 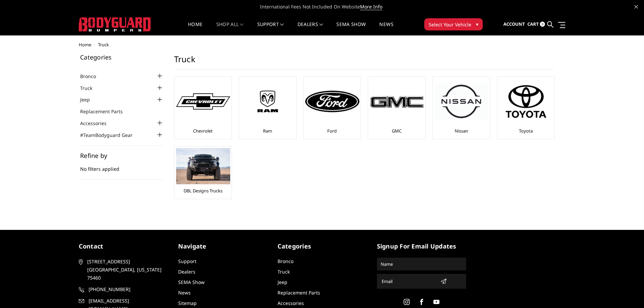 What do you see at coordinates (203, 190) in the screenshot?
I see `a: DBL Designs Trucks` at bounding box center [203, 190].